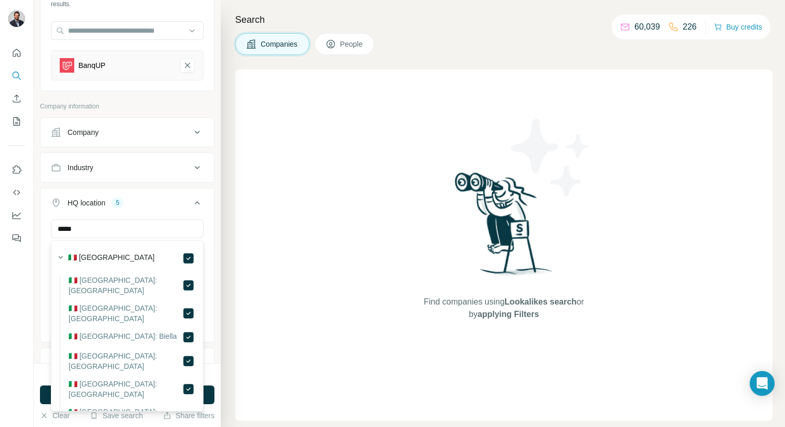 The image size is (785, 427). Describe the element at coordinates (117, 203) in the screenshot. I see `div: 5` at that location.